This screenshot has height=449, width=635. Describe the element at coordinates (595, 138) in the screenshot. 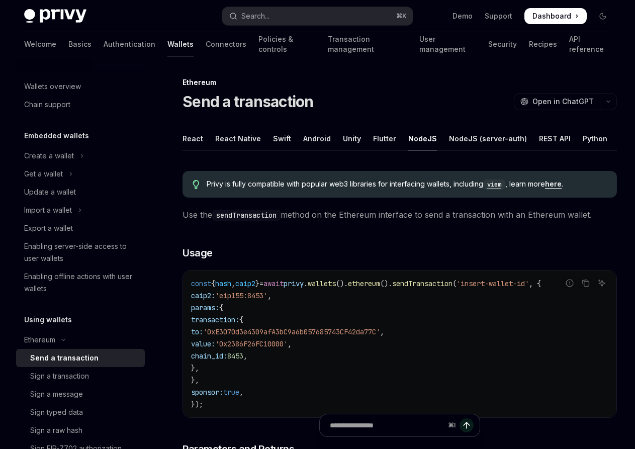

I see `div: Python` at that location.